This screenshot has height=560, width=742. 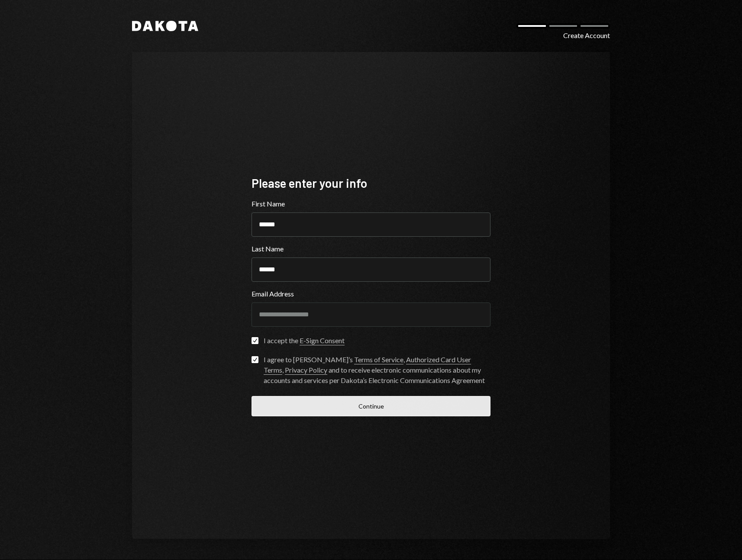 What do you see at coordinates (371, 249) in the screenshot?
I see `label: Last Name` at bounding box center [371, 249].